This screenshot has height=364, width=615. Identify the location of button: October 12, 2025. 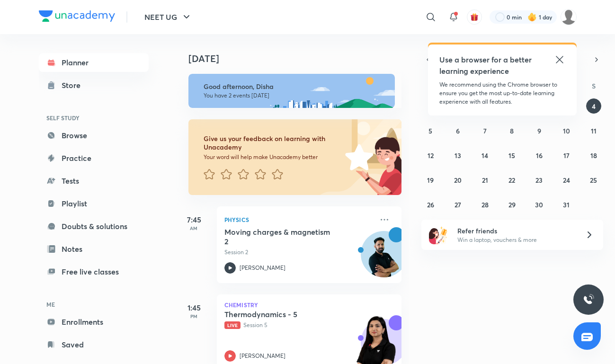
(431, 155).